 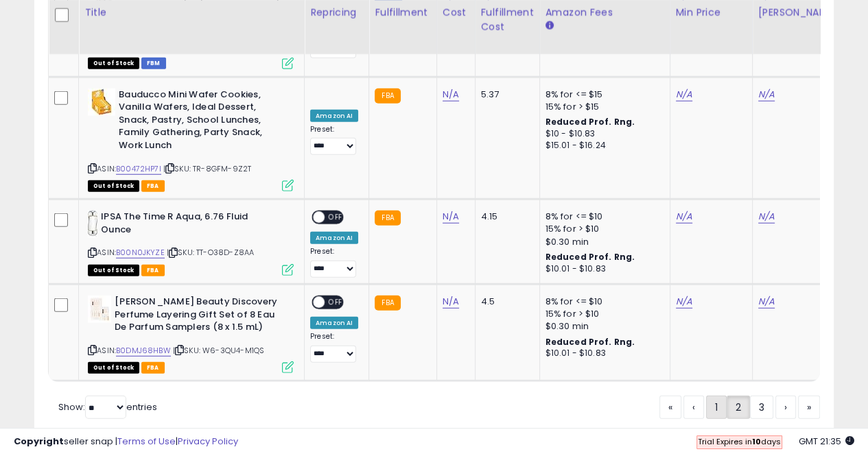 What do you see at coordinates (717, 407) in the screenshot?
I see `a: 1` at bounding box center [717, 407].